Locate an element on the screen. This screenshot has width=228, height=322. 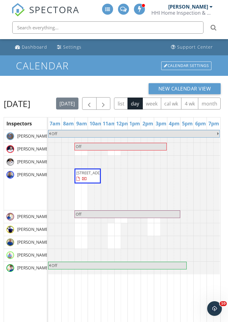
button: Next day is located at coordinates (103, 103).